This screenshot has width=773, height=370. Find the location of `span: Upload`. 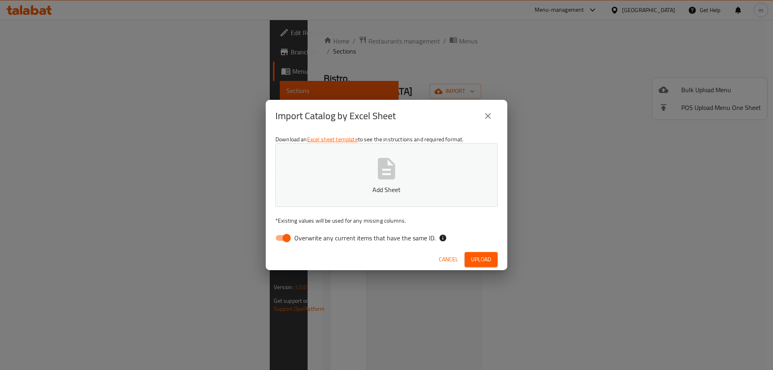

span: Upload is located at coordinates (481, 259).